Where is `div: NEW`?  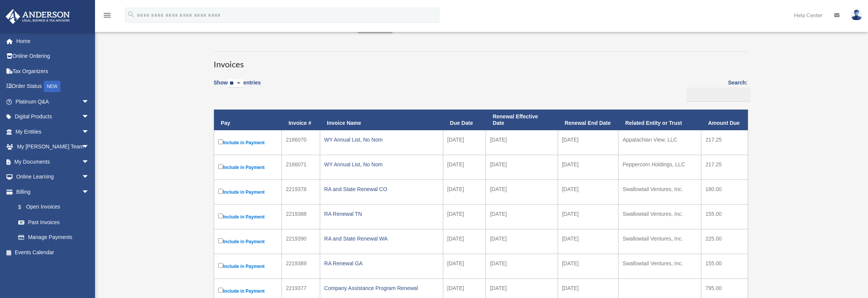 div: NEW is located at coordinates (52, 86).